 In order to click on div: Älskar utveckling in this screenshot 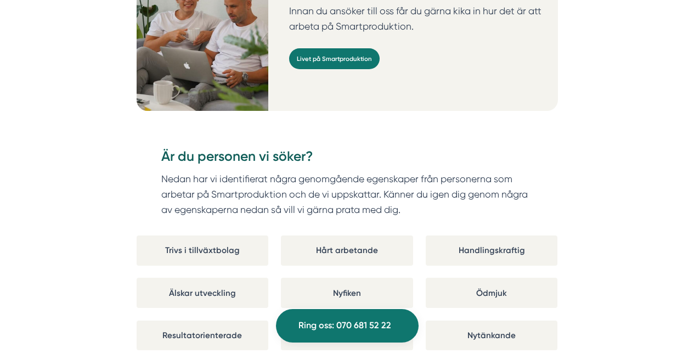, I will do `click(202, 292)`.